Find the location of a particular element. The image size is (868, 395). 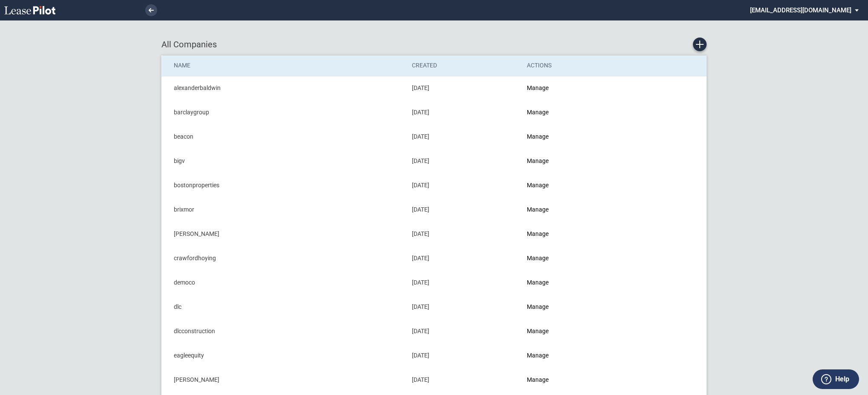

div: All Companies is located at coordinates (434, 44).